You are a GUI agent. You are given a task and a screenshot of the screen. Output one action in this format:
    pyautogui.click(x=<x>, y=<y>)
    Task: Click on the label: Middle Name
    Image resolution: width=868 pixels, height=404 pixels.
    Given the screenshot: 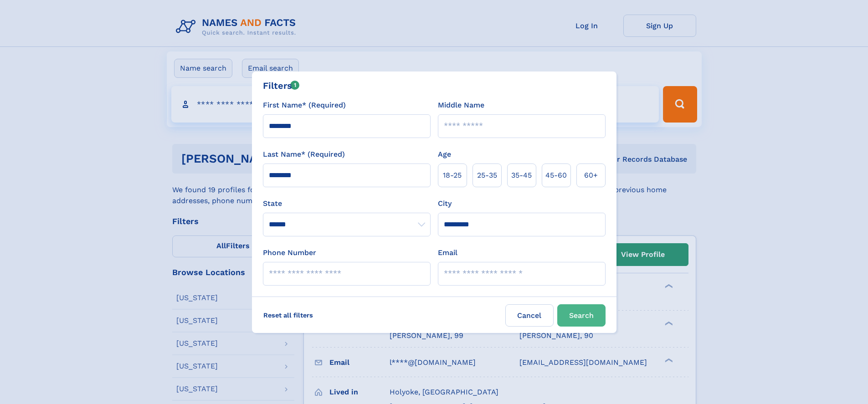 What is the action you would take?
    pyautogui.click(x=461, y=105)
    